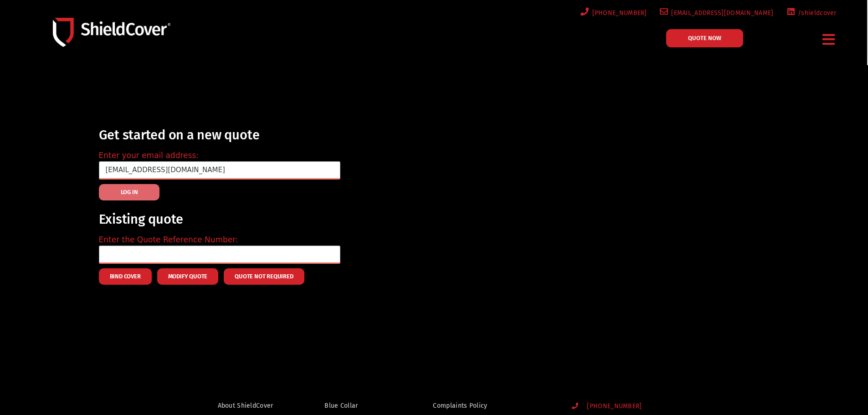 This screenshot has height=415, width=868. What do you see at coordinates (816, 13) in the screenshot?
I see `span: /shieldcover` at bounding box center [816, 13].